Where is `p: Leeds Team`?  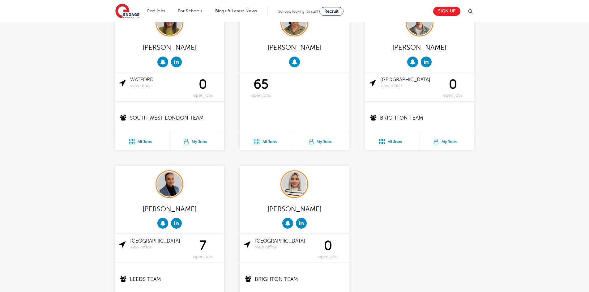
p: Leeds Team is located at coordinates (170, 279).